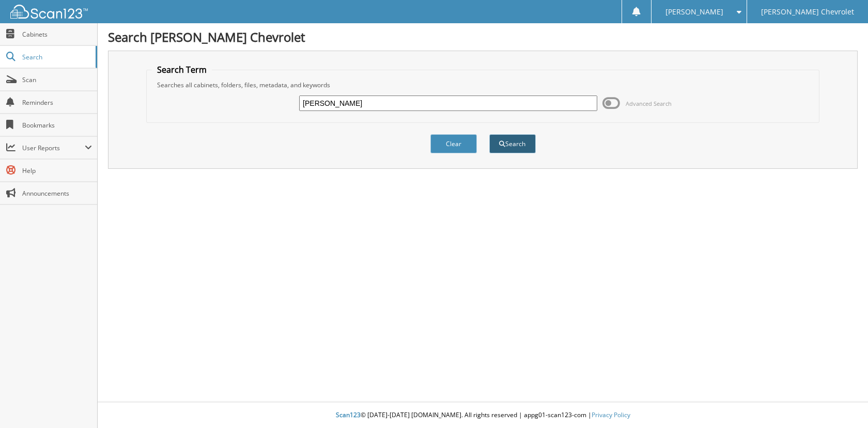  Describe the element at coordinates (348, 415) in the screenshot. I see `span: Scan123` at that location.